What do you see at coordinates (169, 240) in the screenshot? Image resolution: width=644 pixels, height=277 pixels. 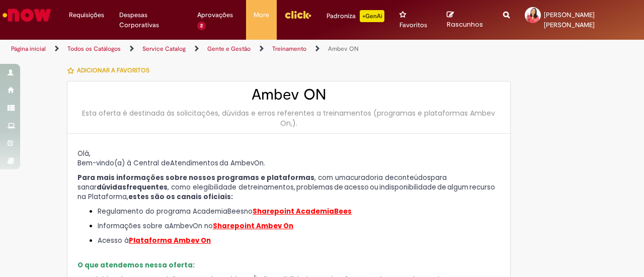 I see `span: Plataforma Ambev On` at bounding box center [169, 240].